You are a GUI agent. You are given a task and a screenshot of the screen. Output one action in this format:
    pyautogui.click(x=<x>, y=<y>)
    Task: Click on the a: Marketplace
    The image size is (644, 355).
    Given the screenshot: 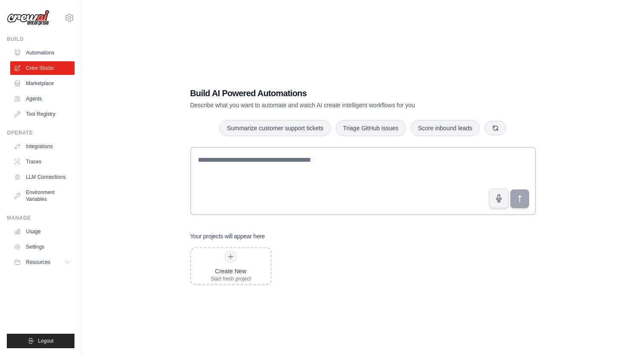 What is the action you would take?
    pyautogui.click(x=42, y=84)
    